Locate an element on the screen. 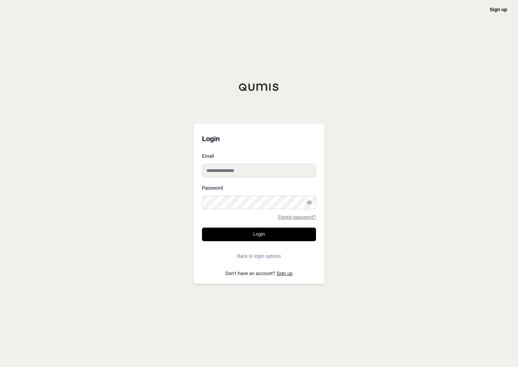 The width and height of the screenshot is (518, 367). label: Password is located at coordinates (259, 188).